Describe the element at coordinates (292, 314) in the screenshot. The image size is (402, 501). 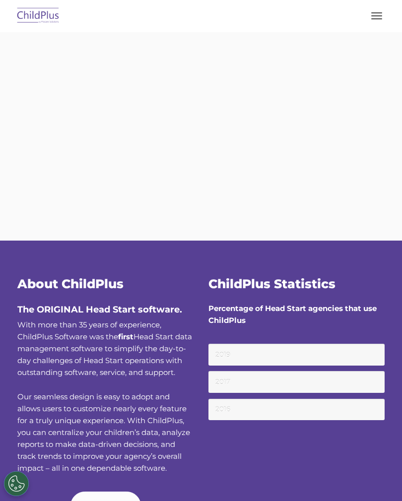
I see `strong: Percentage of Head Start agencies that use ChildPlus` at that location.